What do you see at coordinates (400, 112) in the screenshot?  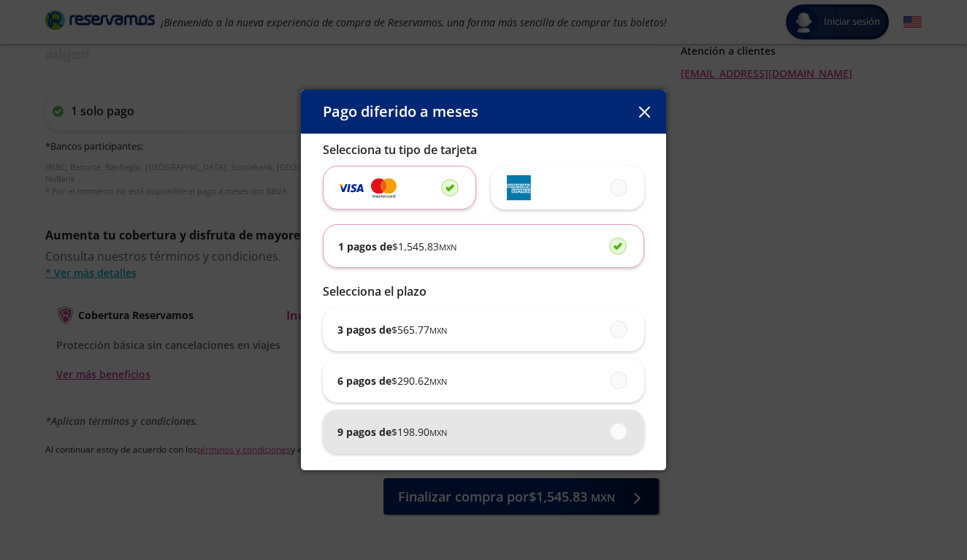 I see `p: Pago diferido a meses` at bounding box center [400, 112].